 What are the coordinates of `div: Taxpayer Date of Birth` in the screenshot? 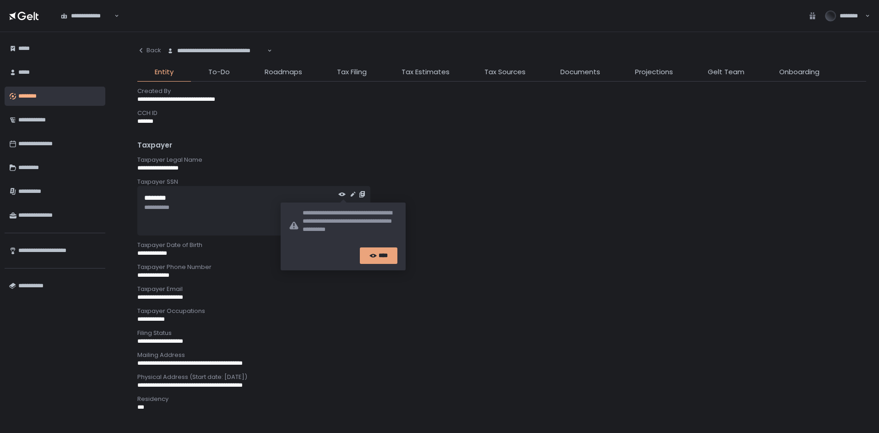 It's located at (502, 245).